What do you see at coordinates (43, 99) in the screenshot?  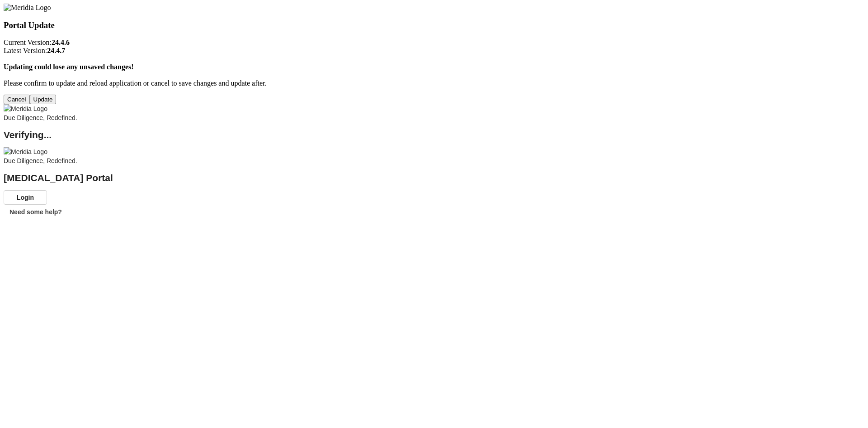 I see `button: Update` at bounding box center [43, 99].